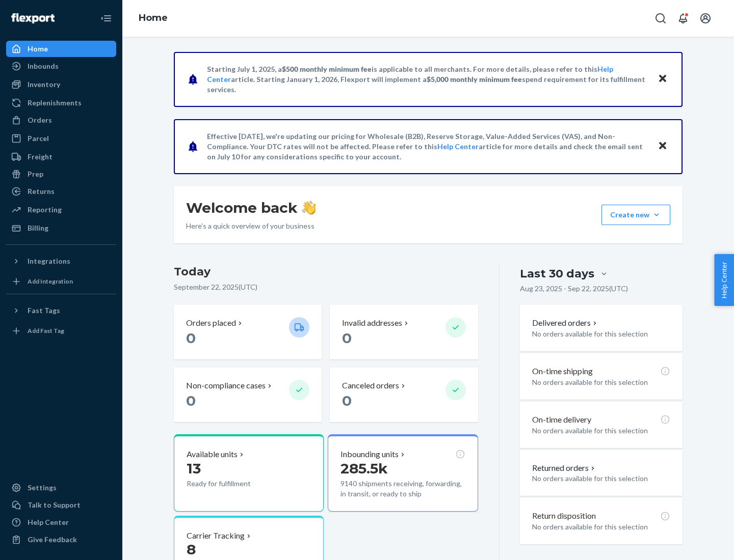 The width and height of the screenshot is (734, 560). I want to click on h1: Welcome back, so click(250, 208).